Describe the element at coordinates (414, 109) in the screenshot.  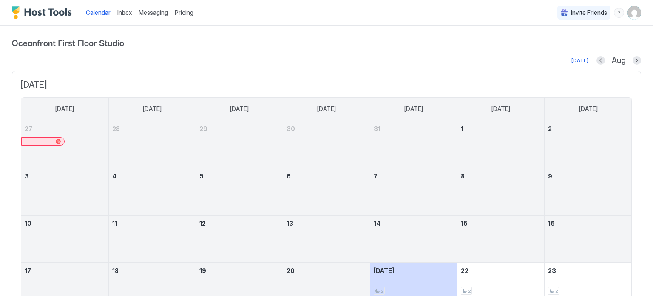
I see `a: Thursday` at that location.